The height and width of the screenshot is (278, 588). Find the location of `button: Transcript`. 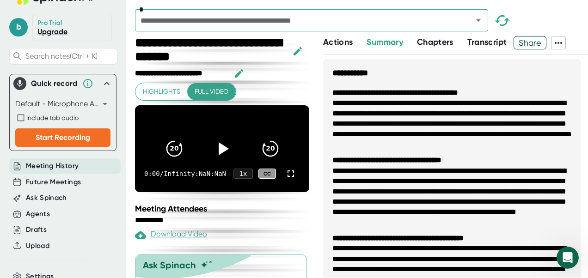

button: Transcript is located at coordinates (487, 42).